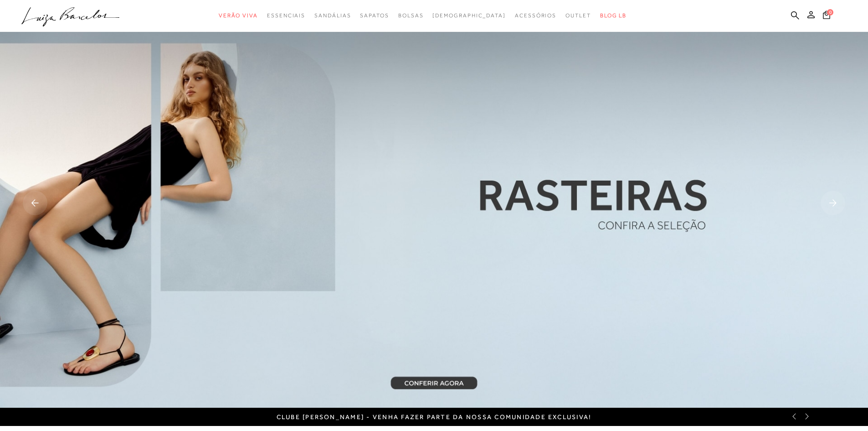 The height and width of the screenshot is (431, 868). What do you see at coordinates (238, 16) in the screenshot?
I see `span: Verão Viva` at bounding box center [238, 16].